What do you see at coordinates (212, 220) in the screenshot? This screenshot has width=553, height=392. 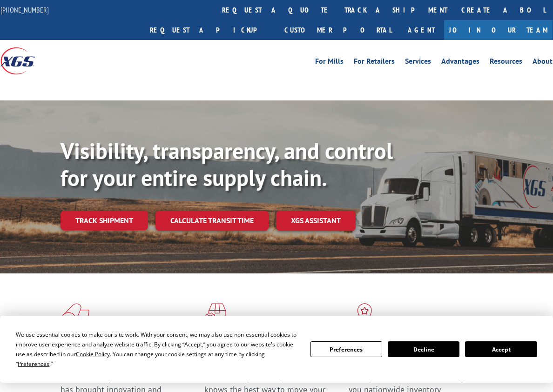 I see `a: Calculate transit time` at bounding box center [212, 220].